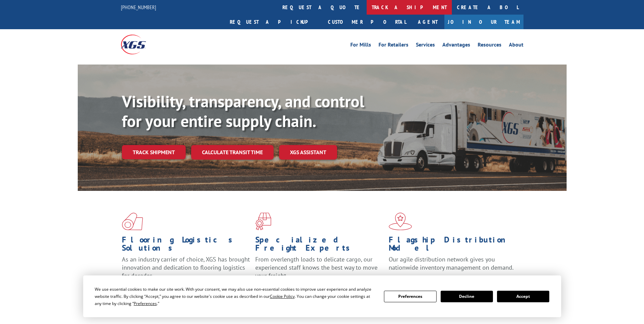 This screenshot has height=324, width=644. Describe the element at coordinates (400, 222) in the screenshot. I see `img: xgs-icon-flagship-distribution-model-red` at that location.